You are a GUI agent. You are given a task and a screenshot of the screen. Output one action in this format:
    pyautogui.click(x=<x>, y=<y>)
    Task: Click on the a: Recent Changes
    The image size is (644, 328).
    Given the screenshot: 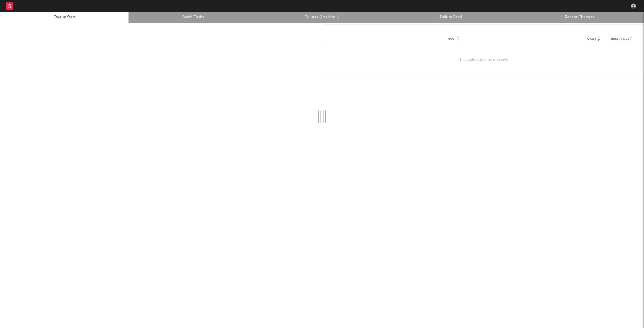 What is the action you would take?
    pyautogui.click(x=579, y=17)
    